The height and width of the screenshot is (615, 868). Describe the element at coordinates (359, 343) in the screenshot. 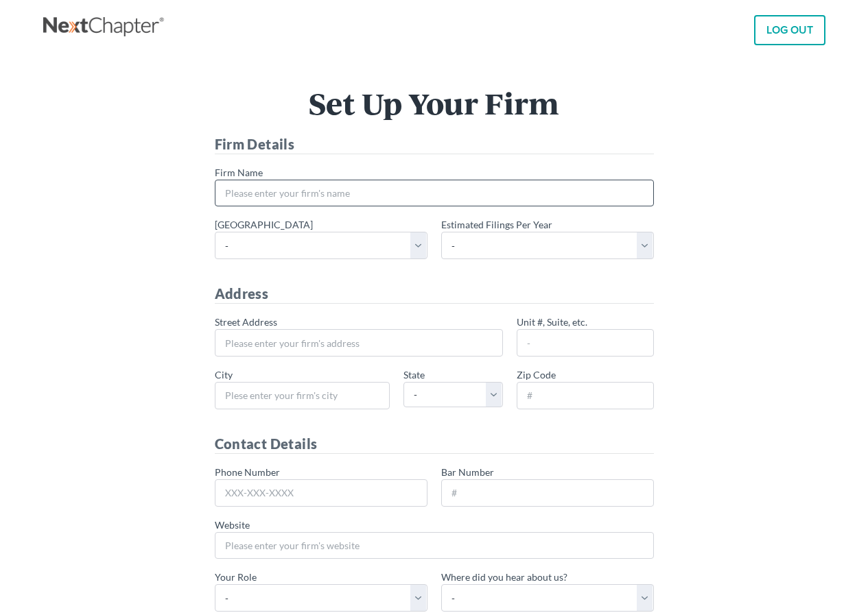

I see `input: Please enter your firm's address` at that location.